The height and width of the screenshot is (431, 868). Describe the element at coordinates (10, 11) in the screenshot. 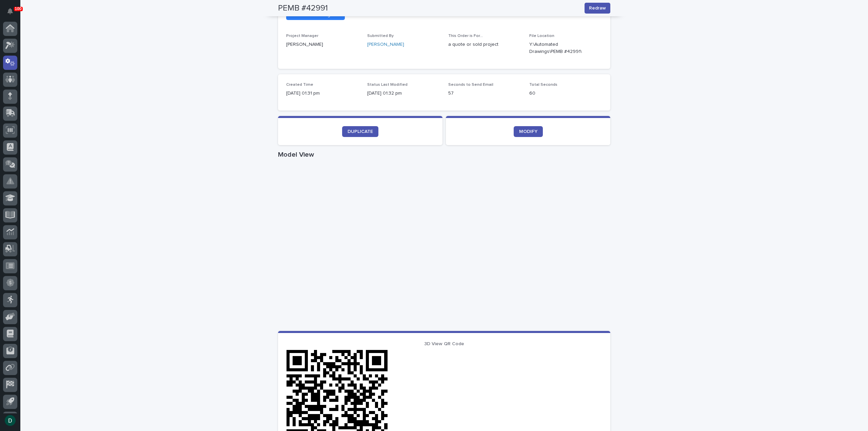

I see `button: Notifications` at that location.